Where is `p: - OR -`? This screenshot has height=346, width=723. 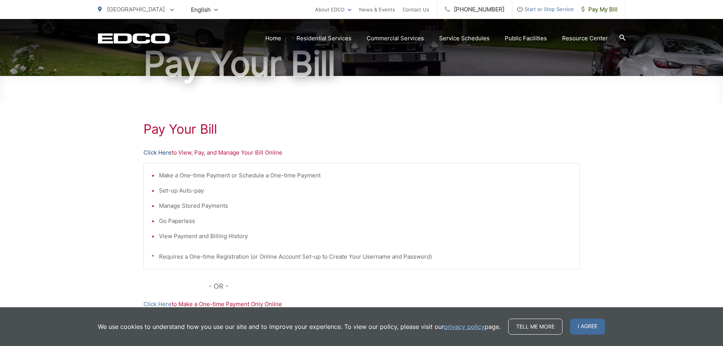
p: - OR - is located at coordinates (395, 286).